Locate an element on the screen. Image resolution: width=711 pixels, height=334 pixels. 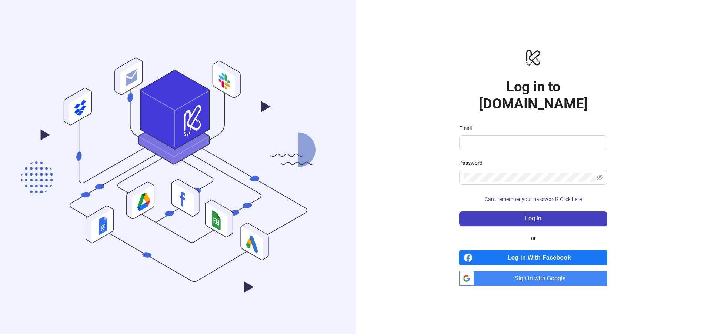
button: Can't remember your password? Click here is located at coordinates (533, 200).